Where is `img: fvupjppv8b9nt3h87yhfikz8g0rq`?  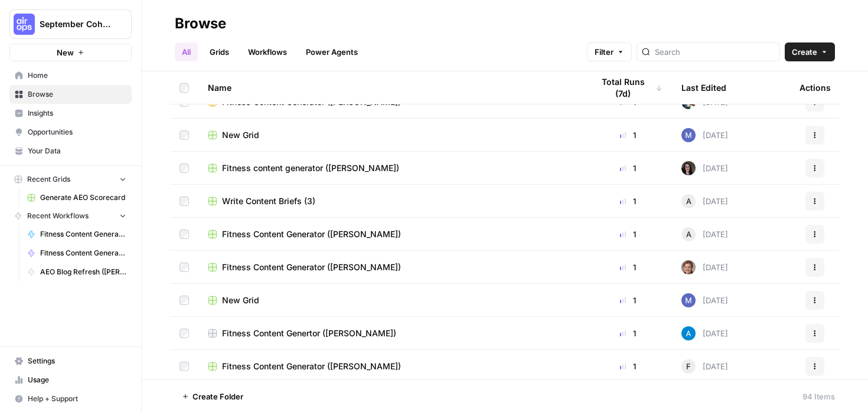
img: fvupjppv8b9nt3h87yhfikz8g0rq is located at coordinates (689, 168).